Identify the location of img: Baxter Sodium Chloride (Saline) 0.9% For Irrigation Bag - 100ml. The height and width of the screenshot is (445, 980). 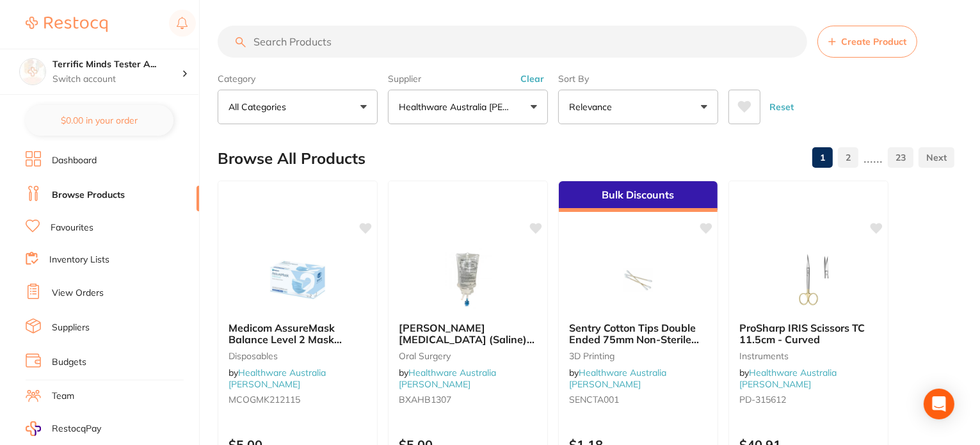
(468, 279).